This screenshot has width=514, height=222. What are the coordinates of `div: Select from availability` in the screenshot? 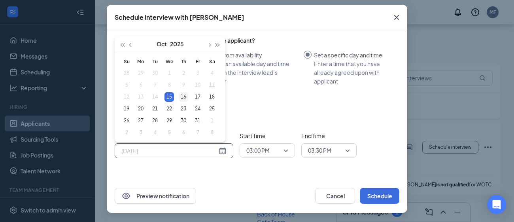 It's located at (250, 55).